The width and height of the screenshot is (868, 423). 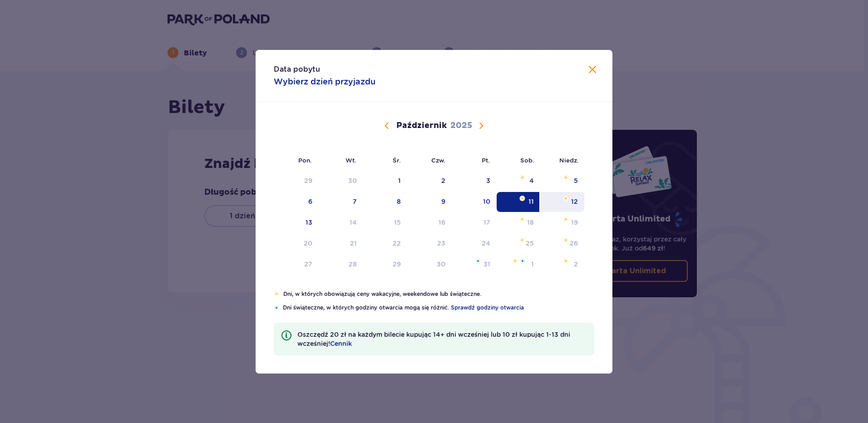 I want to click on td: Choose niedziela, 5 października 2025 as your check-out date. It’s available., so click(x=562, y=181).